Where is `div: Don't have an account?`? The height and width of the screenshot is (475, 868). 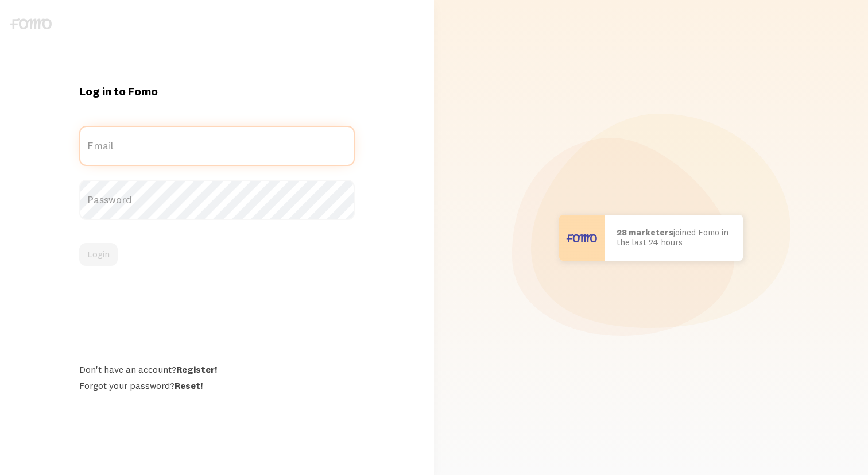
div: Don't have an account? is located at coordinates (217, 369).